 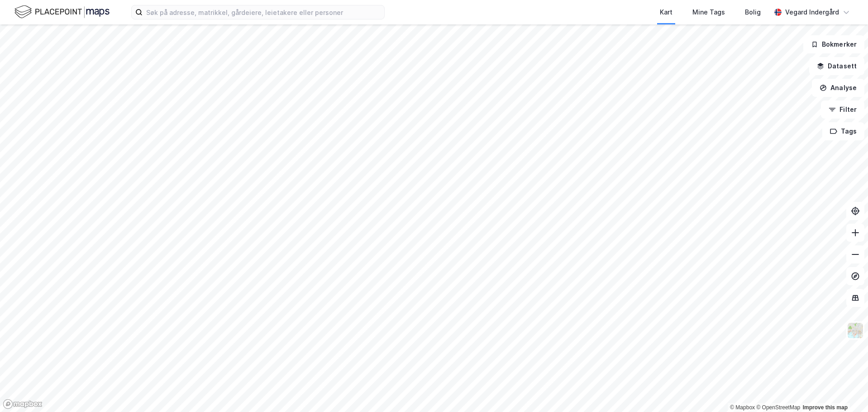 I want to click on div: Kontrollprogram for chat, so click(x=845, y=390).